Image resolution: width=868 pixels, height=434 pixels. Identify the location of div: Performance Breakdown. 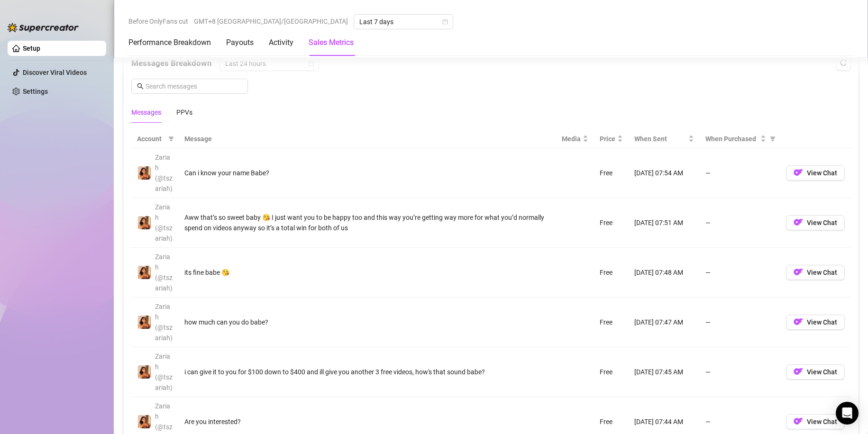
(170, 43).